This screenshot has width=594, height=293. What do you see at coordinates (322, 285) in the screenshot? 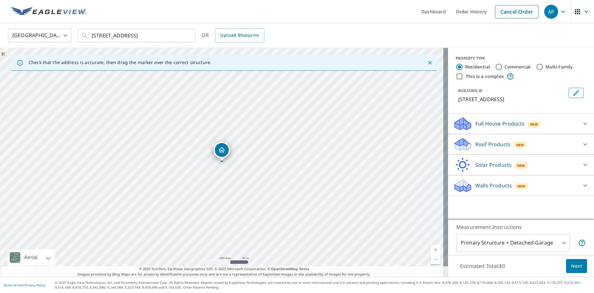
I see `p: © 2025 Eagle View Technologies, Inc. and Pictometry International Corp. All Rights Reserved. Repo...` at bounding box center [322, 285].